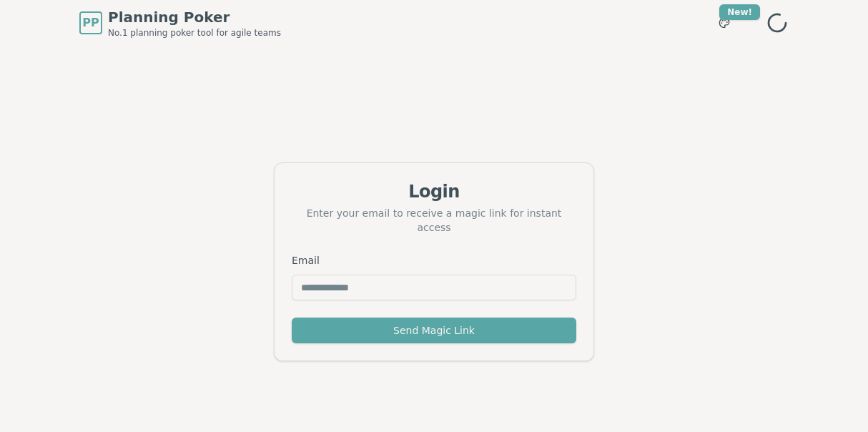 The width and height of the screenshot is (868, 432). What do you see at coordinates (434, 192) in the screenshot?
I see `div: Login` at bounding box center [434, 192].